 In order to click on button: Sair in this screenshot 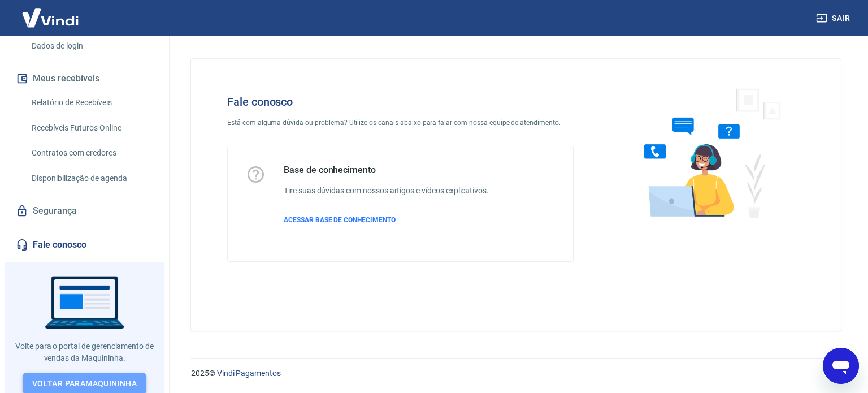, I will do `click(834, 18)`.